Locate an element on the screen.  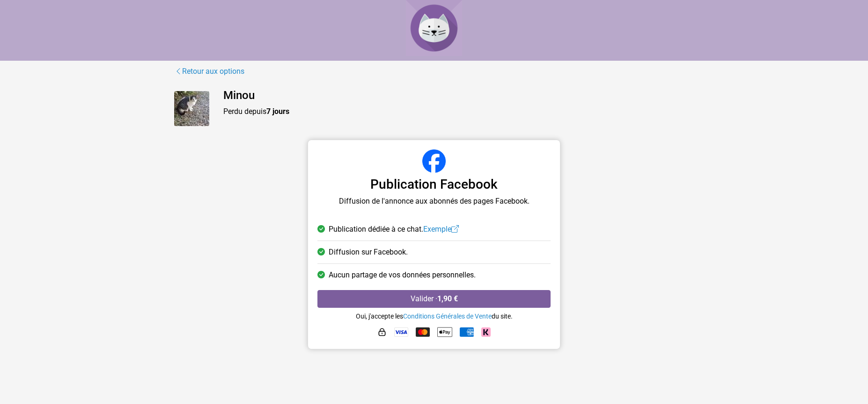
img: Visa is located at coordinates (402, 332).